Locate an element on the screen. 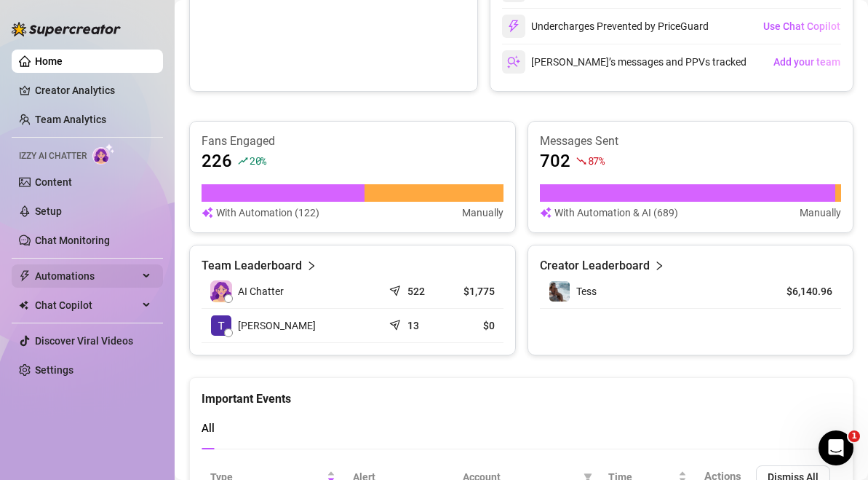 The height and width of the screenshot is (480, 868). span: Use Chat Copilot is located at coordinates (802, 26).